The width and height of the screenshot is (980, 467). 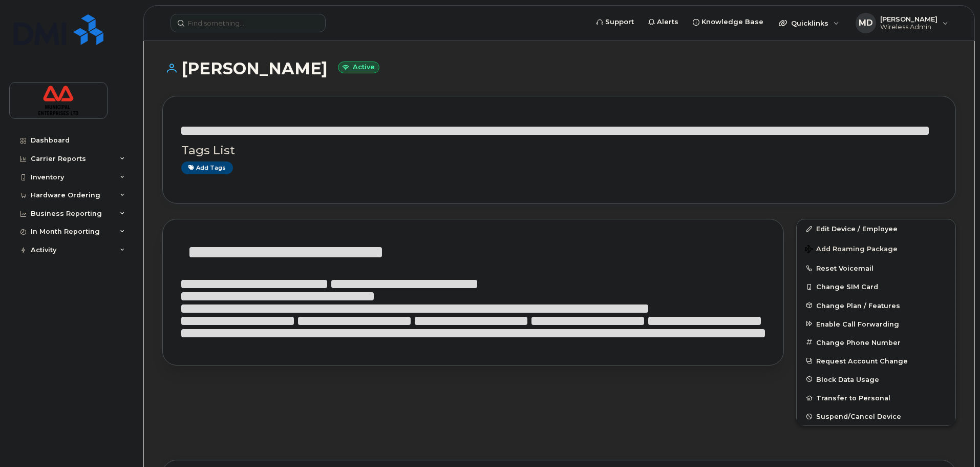 I want to click on button: Change SIM Card, so click(x=876, y=287).